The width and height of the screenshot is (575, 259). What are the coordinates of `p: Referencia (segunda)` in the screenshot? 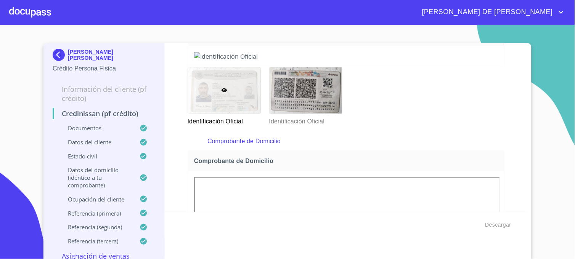 It's located at (96, 227).